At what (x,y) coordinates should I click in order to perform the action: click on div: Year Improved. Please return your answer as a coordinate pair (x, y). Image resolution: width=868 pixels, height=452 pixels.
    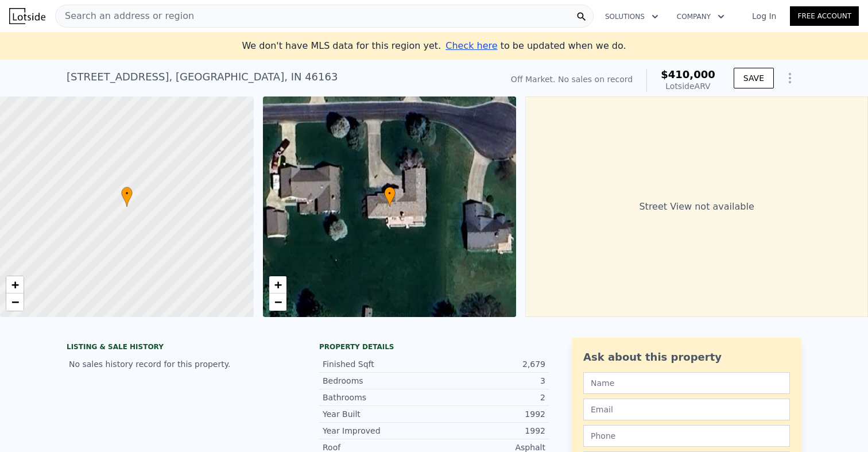
    Looking at the image, I should click on (378, 431).